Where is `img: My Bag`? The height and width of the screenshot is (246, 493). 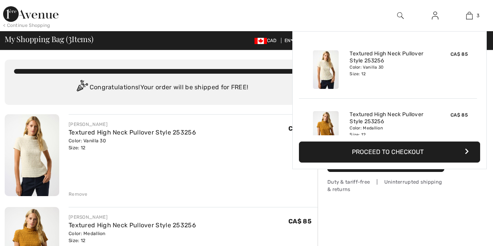 img: My Bag is located at coordinates (469, 16).